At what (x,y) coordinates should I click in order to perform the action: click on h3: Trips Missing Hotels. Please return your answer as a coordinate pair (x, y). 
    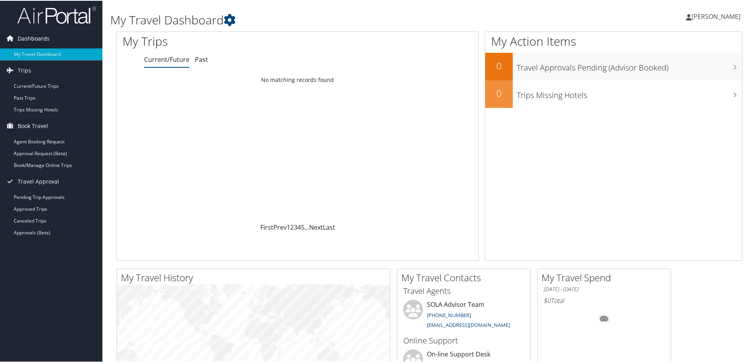
    Looking at the image, I should click on (630, 93).